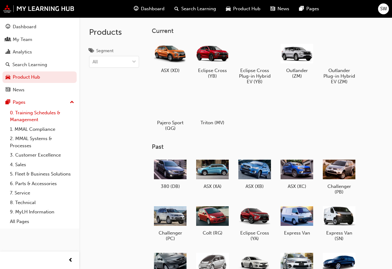 The width and height of the screenshot is (392, 269). Describe the element at coordinates (42, 116) in the screenshot. I see `a: 0. Training Schedules & Management` at that location.